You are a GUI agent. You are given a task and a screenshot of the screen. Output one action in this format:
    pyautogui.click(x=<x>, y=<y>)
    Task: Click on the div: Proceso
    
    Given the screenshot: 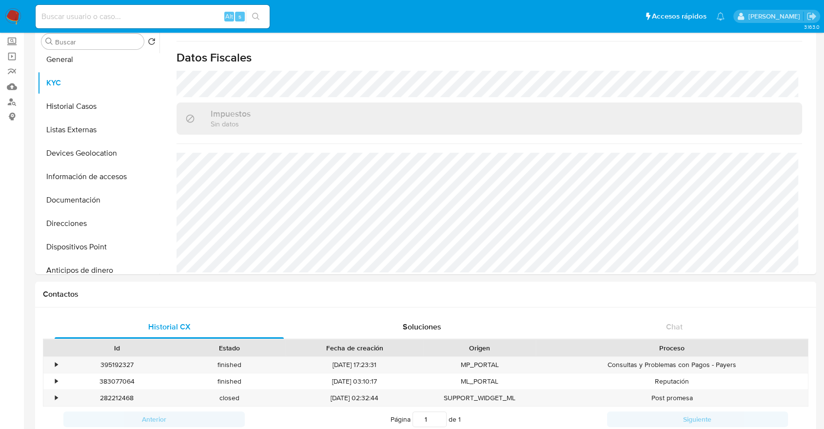 What is the action you would take?
    pyautogui.click(x=672, y=348)
    